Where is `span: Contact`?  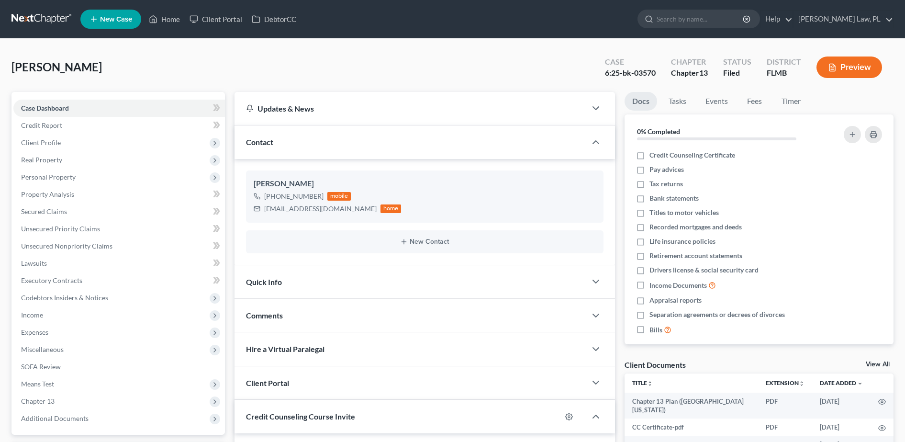 span: Contact is located at coordinates (260, 142).